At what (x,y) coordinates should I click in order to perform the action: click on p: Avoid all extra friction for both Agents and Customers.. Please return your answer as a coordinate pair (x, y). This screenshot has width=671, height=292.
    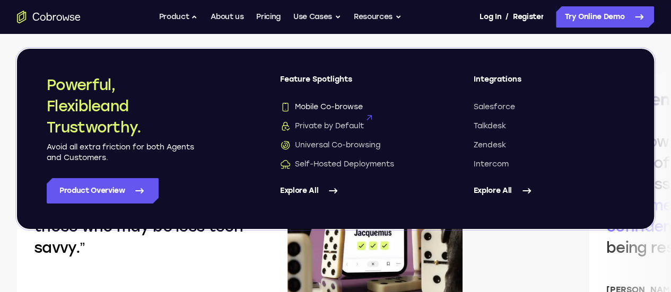
    Looking at the image, I should click on (121, 153).